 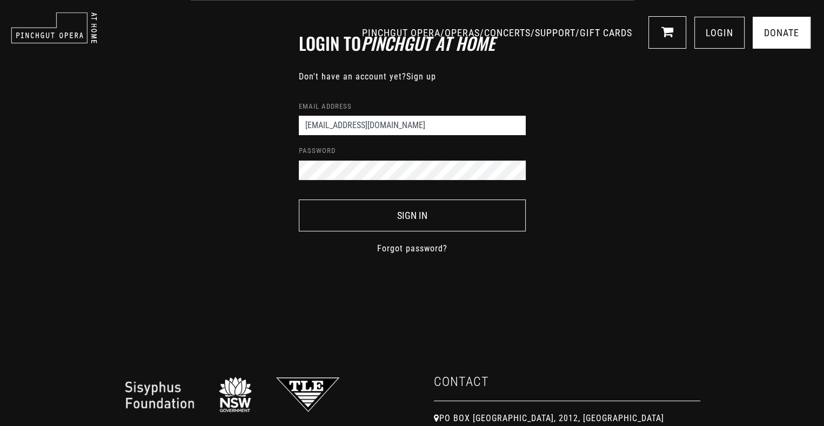 I want to click on img: Website%20logo%20footer%20v3.png, so click(x=232, y=394).